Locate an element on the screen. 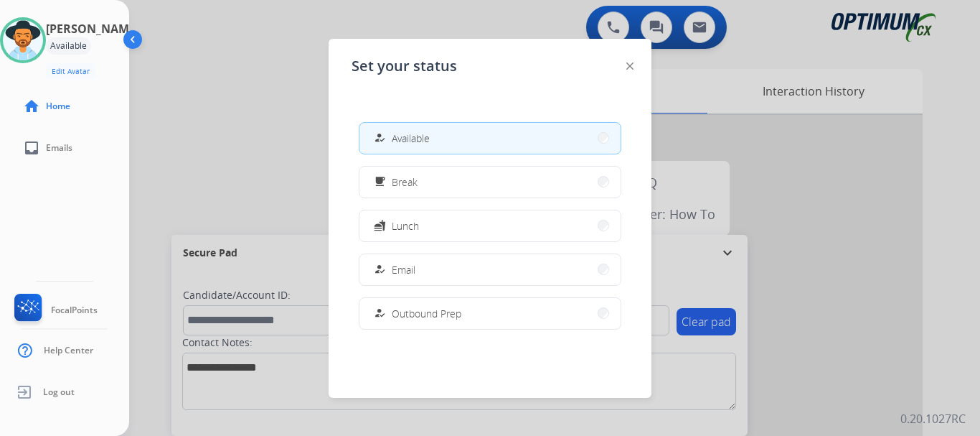 The image size is (980, 436). span: Log out is located at coordinates (58, 392).